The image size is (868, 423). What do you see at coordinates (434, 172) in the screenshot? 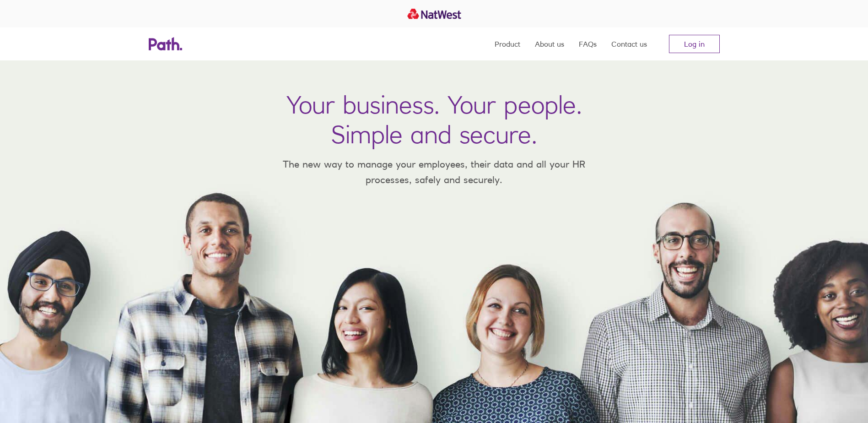
I see `p: The new way to manage your employees, their data and all your HR processes, safely and securely.` at bounding box center [434, 172].